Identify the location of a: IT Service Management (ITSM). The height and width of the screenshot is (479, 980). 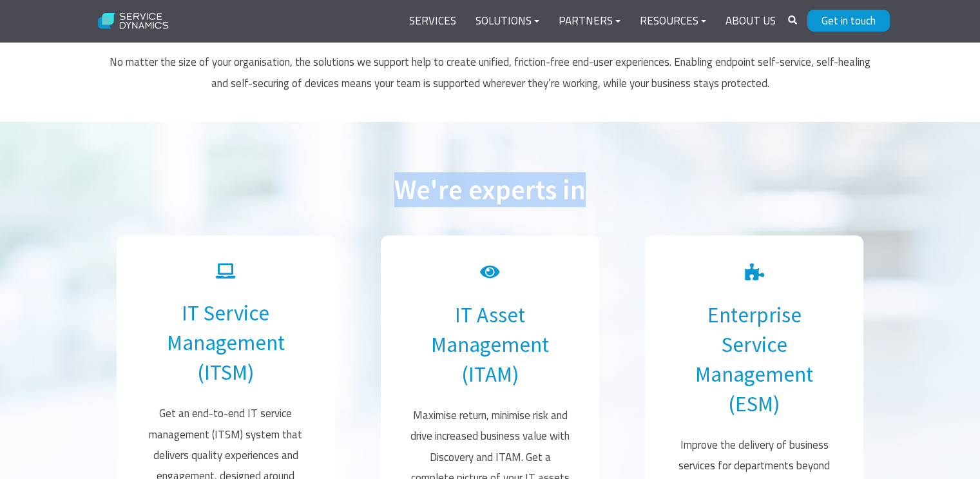
(226, 343).